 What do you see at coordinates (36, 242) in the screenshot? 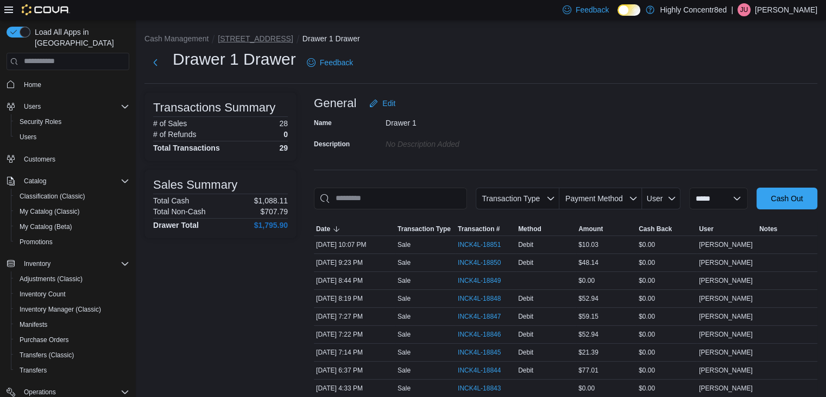
I see `a: Promotions` at bounding box center [36, 242].